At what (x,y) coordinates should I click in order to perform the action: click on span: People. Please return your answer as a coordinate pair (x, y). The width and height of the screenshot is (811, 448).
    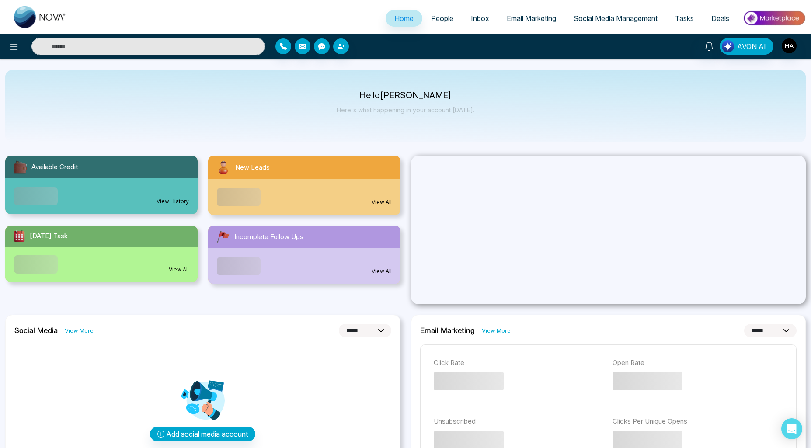
    Looking at the image, I should click on (442, 18).